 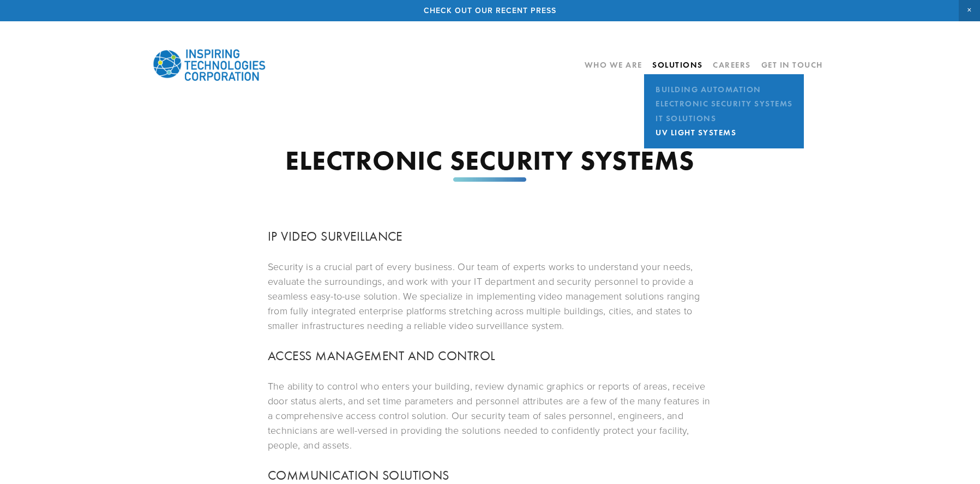 What do you see at coordinates (614, 65) in the screenshot?
I see `a: Who We Are` at bounding box center [614, 65].